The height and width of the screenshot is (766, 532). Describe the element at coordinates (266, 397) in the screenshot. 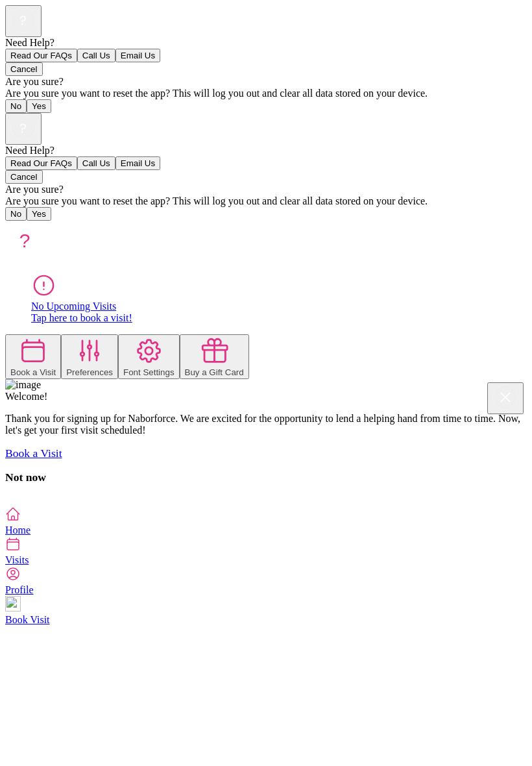

I see `div: Welcome!` at that location.